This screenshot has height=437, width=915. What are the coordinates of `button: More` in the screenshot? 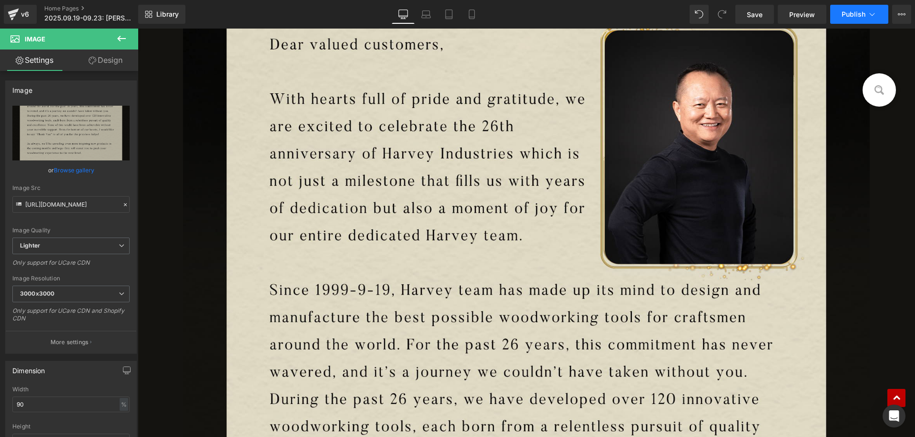 It's located at (901, 14).